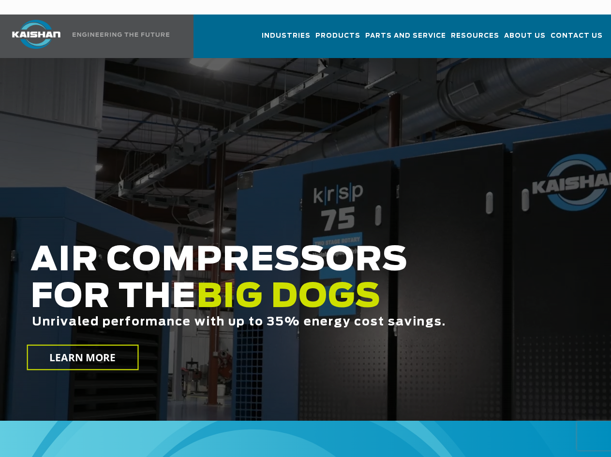 This screenshot has height=457, width=611. Describe the element at coordinates (83, 358) in the screenshot. I see `span: LEARN MORE` at that location.